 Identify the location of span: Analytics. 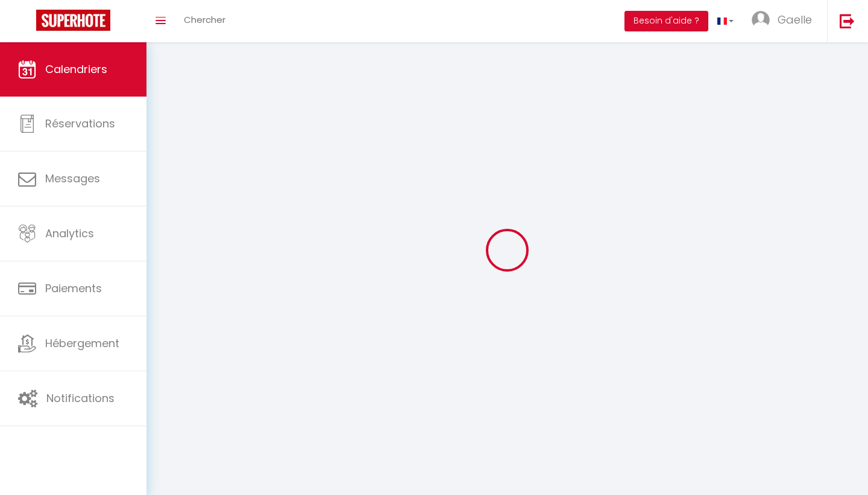
(70, 233).